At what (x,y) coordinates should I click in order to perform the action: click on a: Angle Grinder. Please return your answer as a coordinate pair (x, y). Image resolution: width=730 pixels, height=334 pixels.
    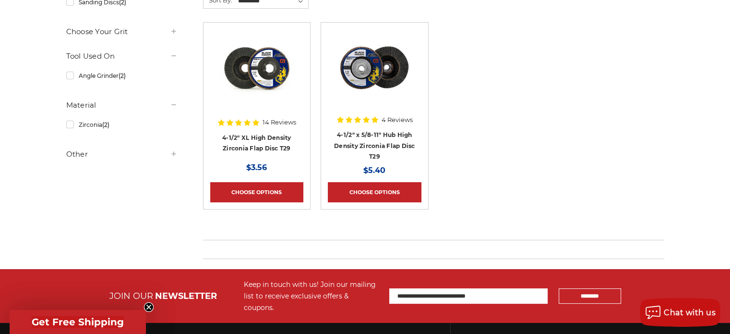
    Looking at the image, I should click on (122, 75).